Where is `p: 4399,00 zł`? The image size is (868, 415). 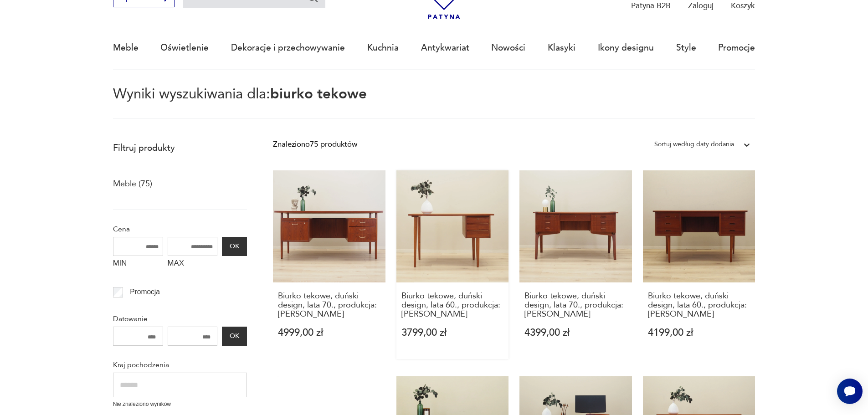 p: 4399,00 zł is located at coordinates (575, 333).